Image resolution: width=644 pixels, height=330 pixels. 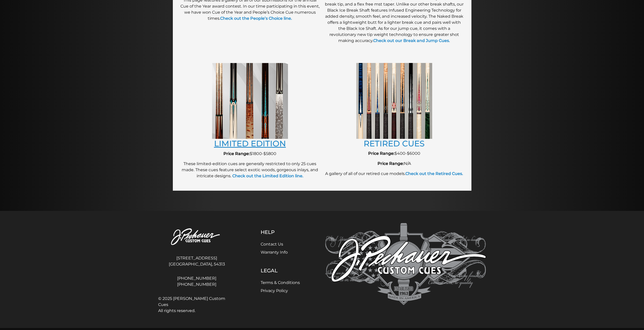 I want to click on h5: Legal, so click(x=280, y=271).